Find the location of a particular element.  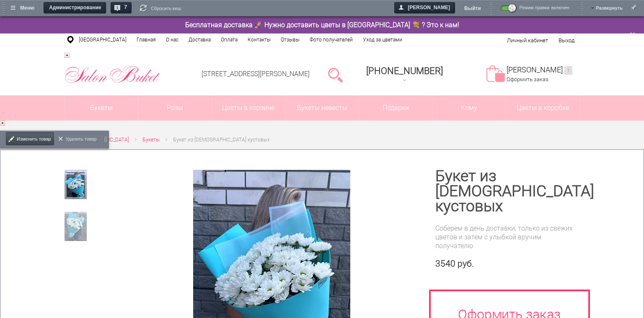

div: 3540 руб. is located at coordinates (507, 264).